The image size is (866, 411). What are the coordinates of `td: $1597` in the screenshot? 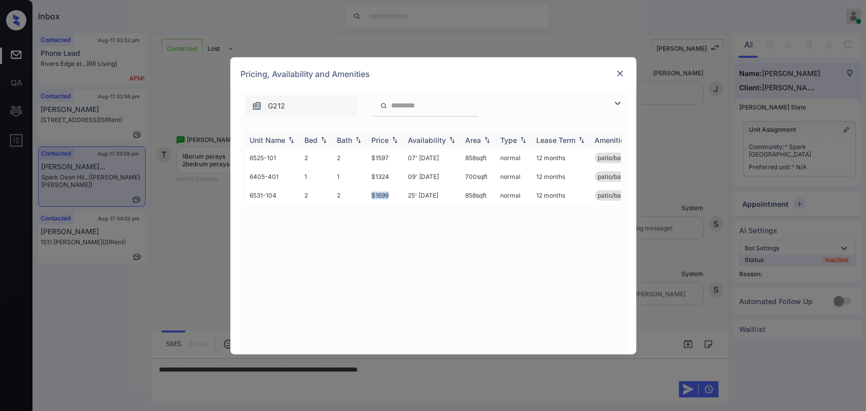 It's located at (385, 158).